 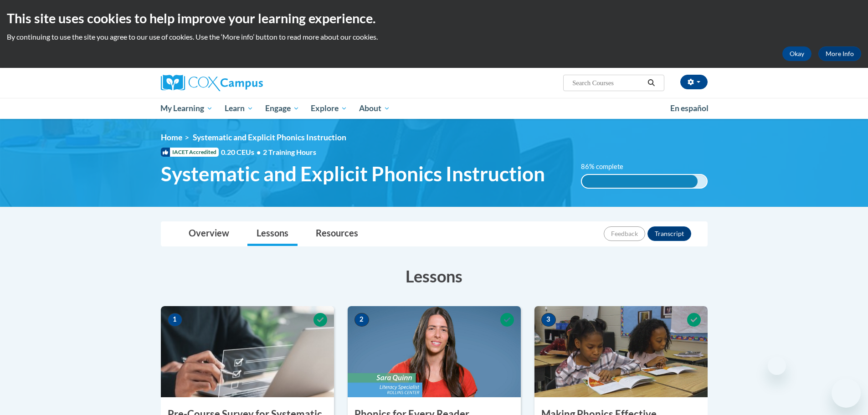 What do you see at coordinates (608, 83) in the screenshot?
I see `input: Search Courses` at bounding box center [608, 83].